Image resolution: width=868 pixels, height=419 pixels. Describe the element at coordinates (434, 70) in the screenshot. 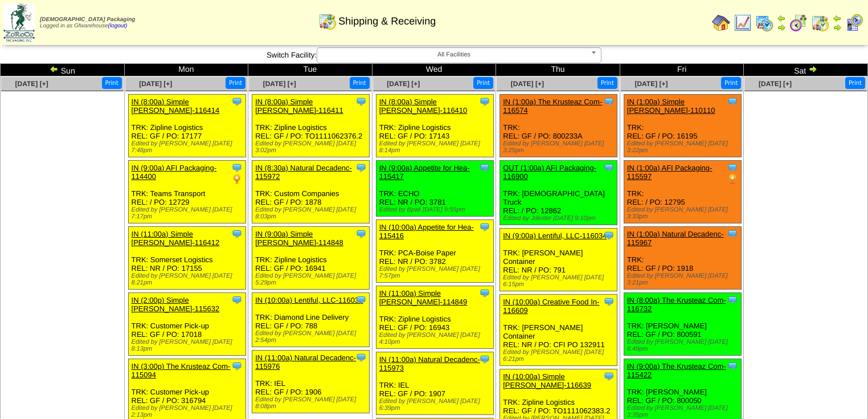

I see `td: Wed` at that location.